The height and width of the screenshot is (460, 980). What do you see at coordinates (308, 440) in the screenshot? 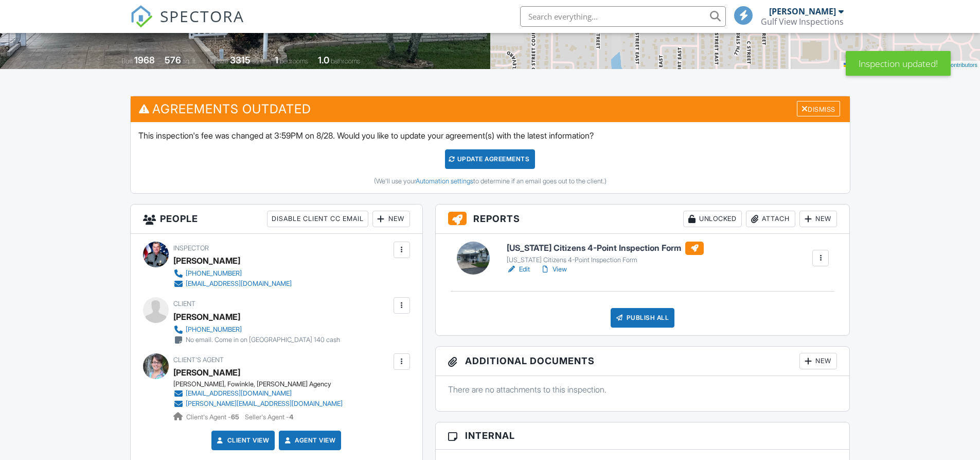
I see `a: Agent View` at bounding box center [308, 440].